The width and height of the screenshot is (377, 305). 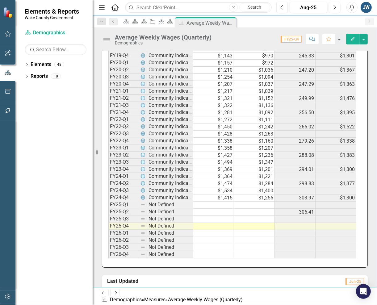 I want to click on div: Aug-25, so click(x=309, y=8).